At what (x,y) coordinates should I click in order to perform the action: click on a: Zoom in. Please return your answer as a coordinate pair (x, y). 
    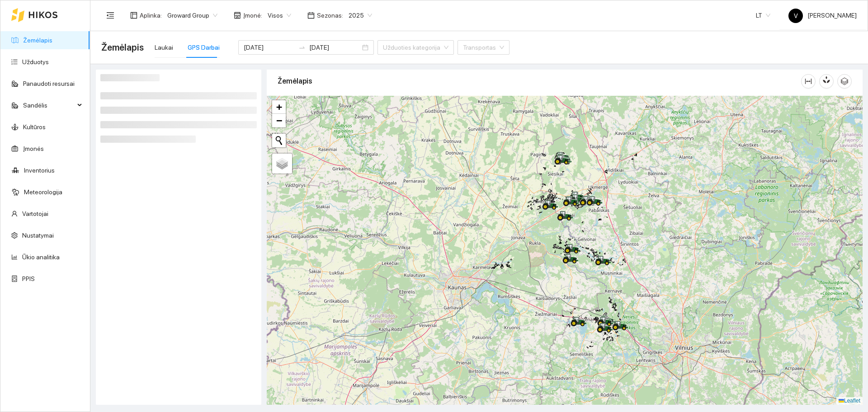
    Looking at the image, I should click on (279, 107).